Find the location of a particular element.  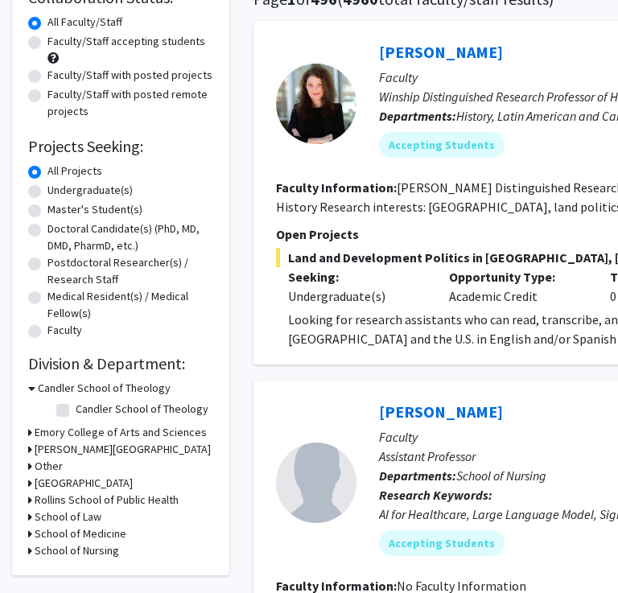

label: Candler School of Theology is located at coordinates (142, 409).